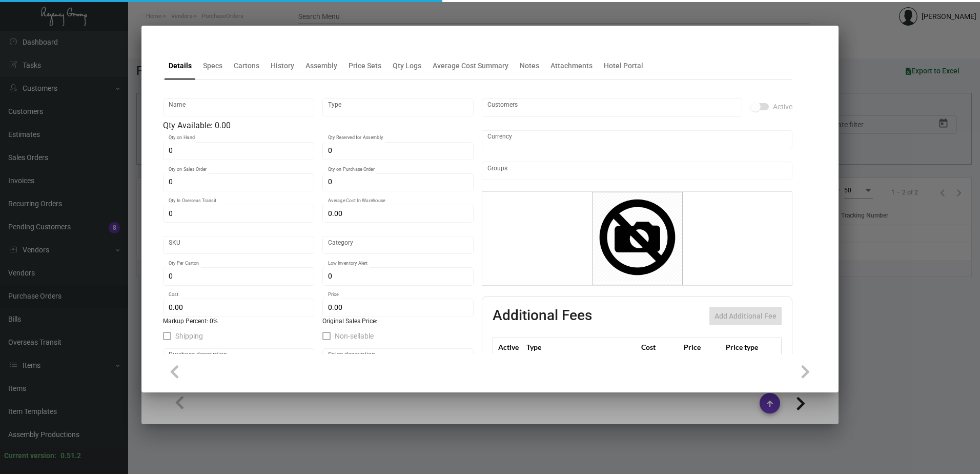  What do you see at coordinates (581, 346) in the screenshot?
I see `th: Type` at bounding box center [581, 346].